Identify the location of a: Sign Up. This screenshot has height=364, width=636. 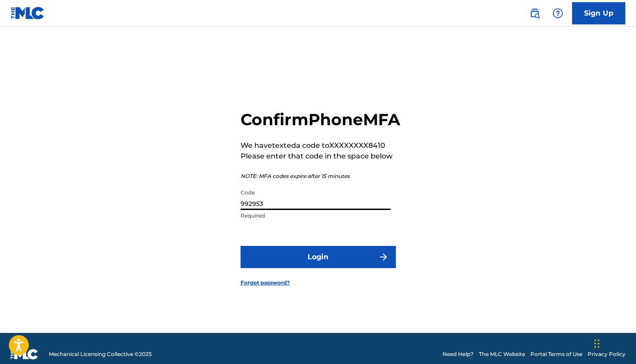
(599, 13).